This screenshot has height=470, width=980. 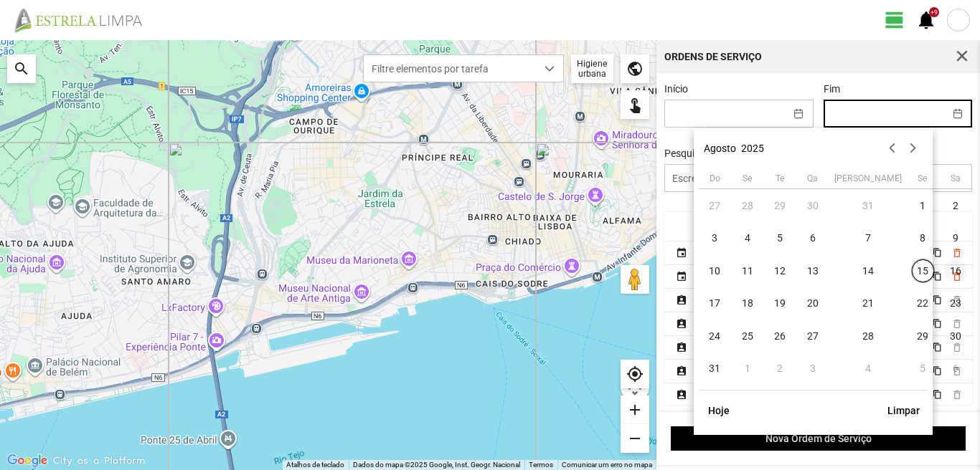 What do you see at coordinates (936, 395) in the screenshot?
I see `span: content_copy` at bounding box center [936, 395].